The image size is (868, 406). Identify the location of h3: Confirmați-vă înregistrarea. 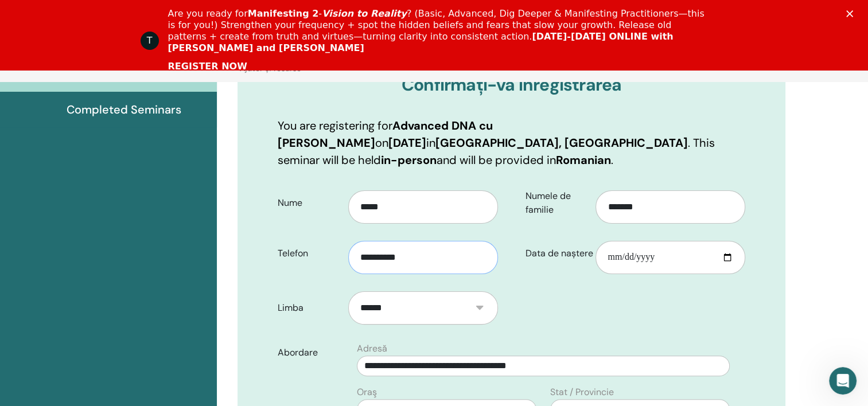
(511, 85).